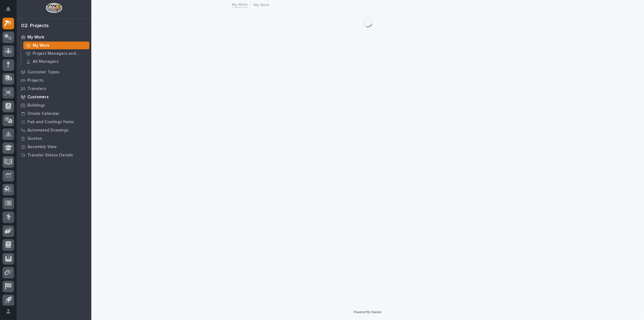 Image resolution: width=644 pixels, height=320 pixels. Describe the element at coordinates (37, 89) in the screenshot. I see `p: Travelers` at that location.